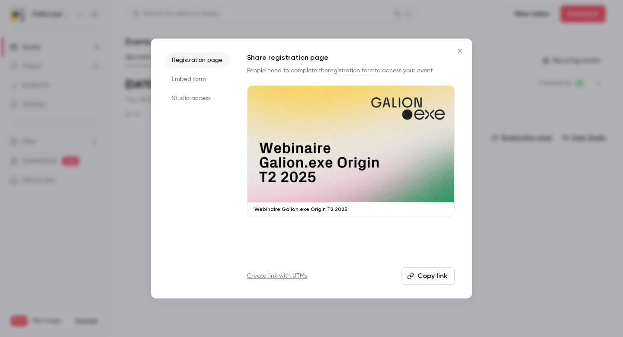  I want to click on p: Webinaire Galion.exe Origin T2 2025, so click(351, 209).